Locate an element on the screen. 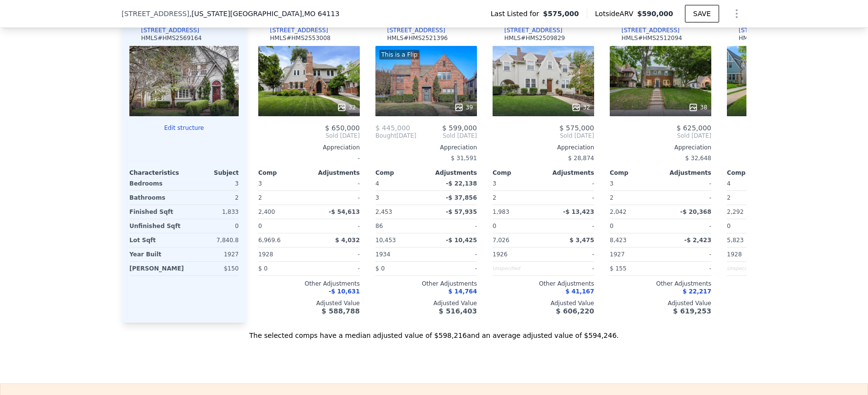 The height and width of the screenshot is (395, 868). span: 6,969.6 is located at coordinates (269, 240).